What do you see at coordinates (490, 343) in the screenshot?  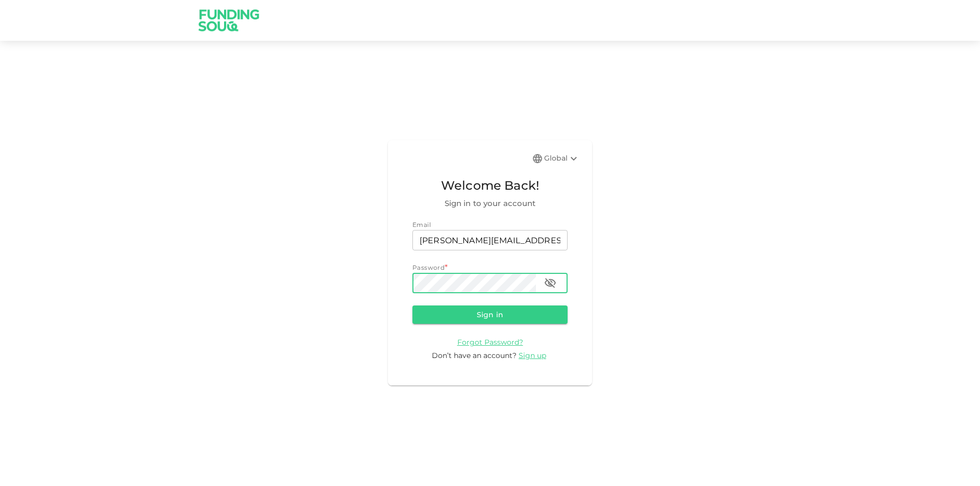 I see `span: Forgot Password?` at bounding box center [490, 343].